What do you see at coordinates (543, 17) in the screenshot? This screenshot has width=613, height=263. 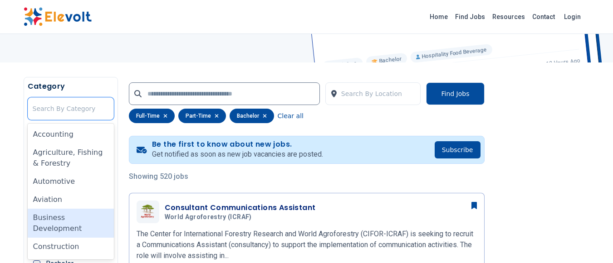 I see `a: Contact` at bounding box center [543, 17].